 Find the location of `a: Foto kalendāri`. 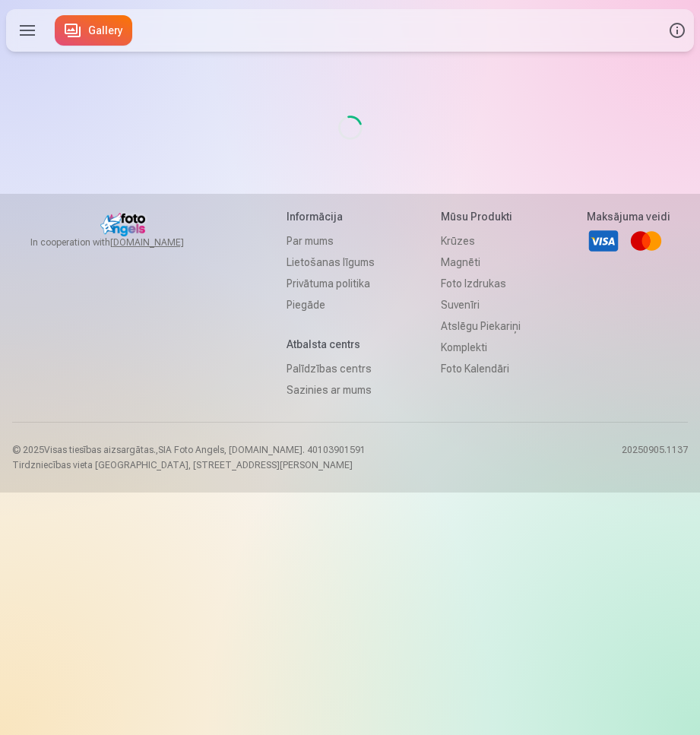

a: Foto kalendāri is located at coordinates (480, 368).